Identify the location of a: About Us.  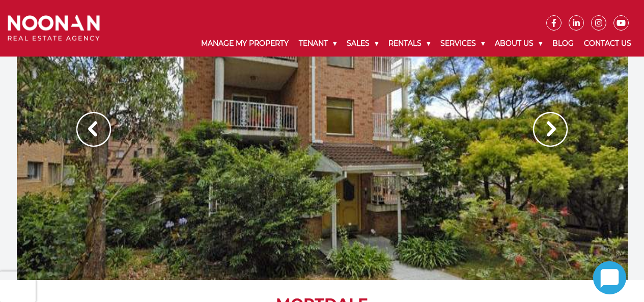
(519, 43).